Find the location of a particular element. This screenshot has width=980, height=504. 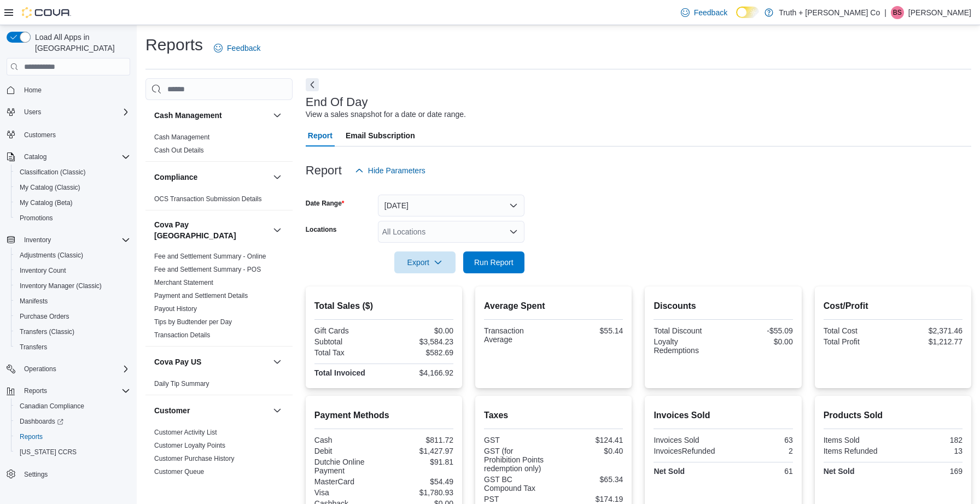

div: GST BC Compound Tax is located at coordinates (517, 484).